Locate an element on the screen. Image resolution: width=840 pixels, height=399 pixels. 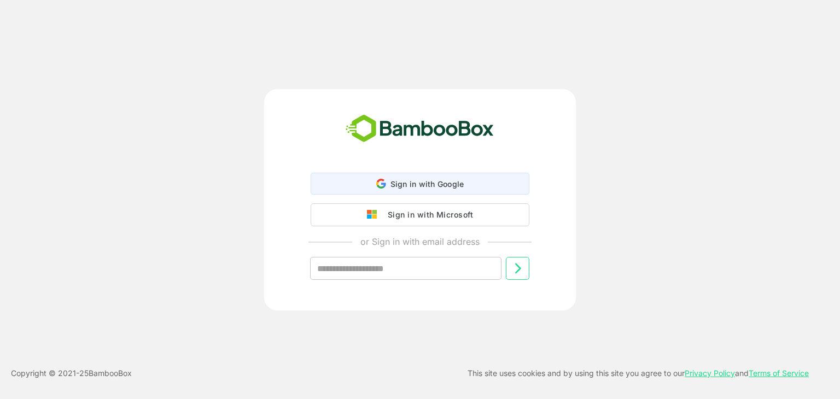
a: Terms of Service is located at coordinates (779, 373).